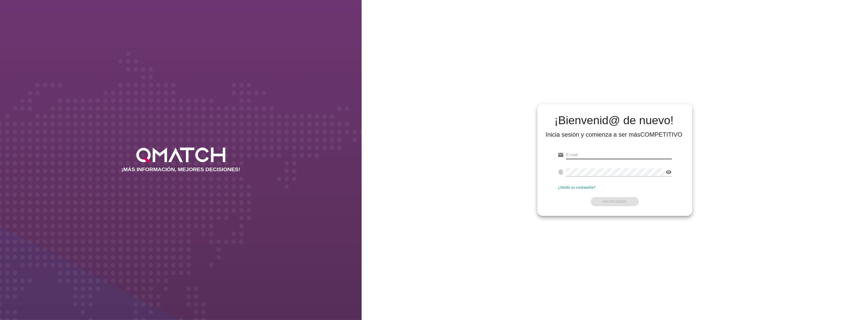 The width and height of the screenshot is (868, 320). I want to click on i: fingerprint, so click(561, 172).